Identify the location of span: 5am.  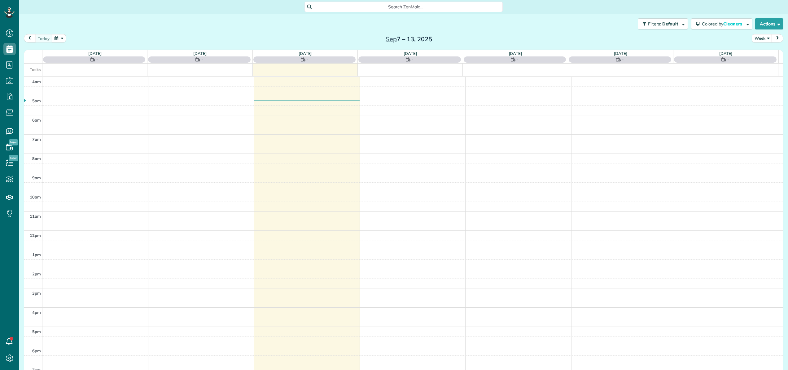
(37, 101).